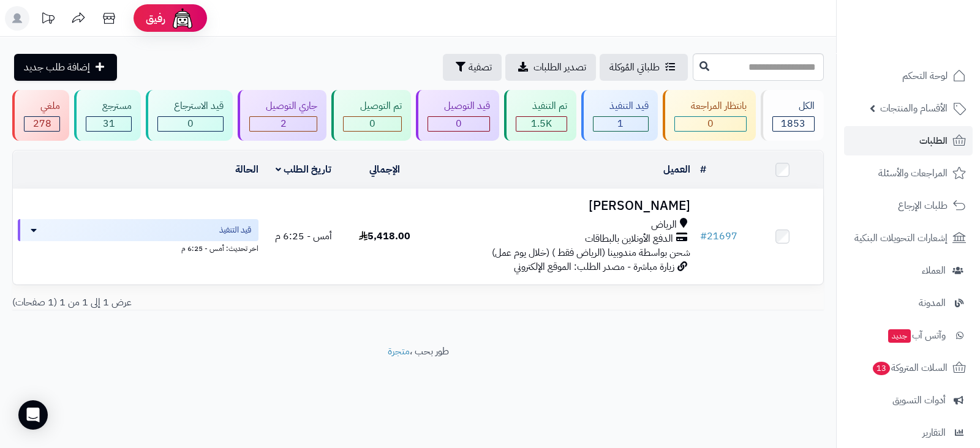 This screenshot has width=980, height=448. I want to click on div: قيد التوصيل, so click(459, 106).